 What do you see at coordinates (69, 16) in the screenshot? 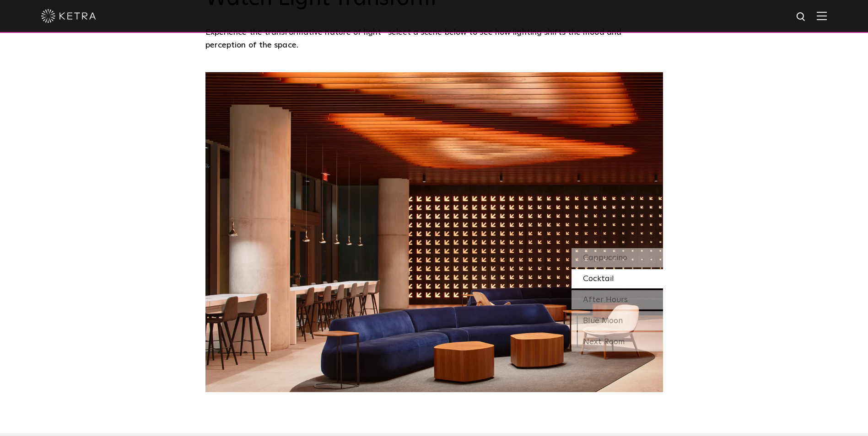
I see `img: ketra-logo-2019-white` at bounding box center [69, 16].